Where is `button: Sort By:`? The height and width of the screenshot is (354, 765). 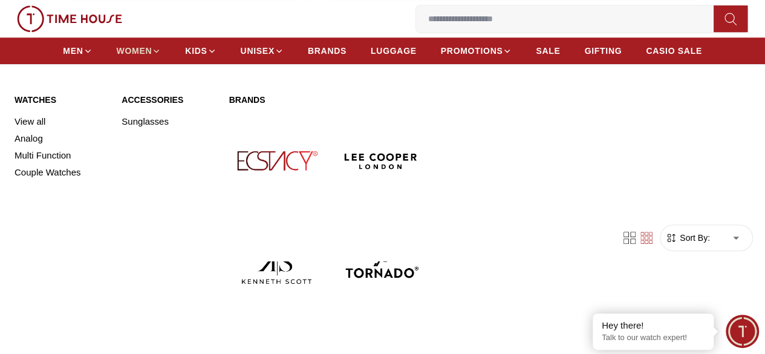 button: Sort By: is located at coordinates (688, 238).